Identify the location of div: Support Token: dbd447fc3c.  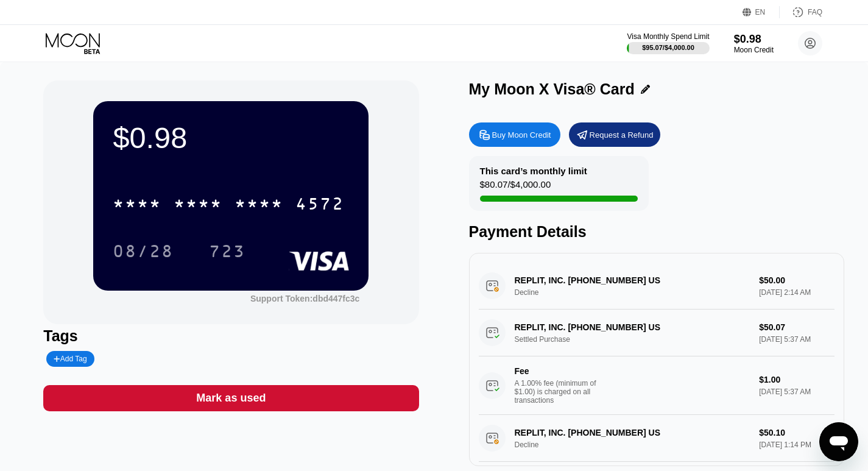
(304, 299).